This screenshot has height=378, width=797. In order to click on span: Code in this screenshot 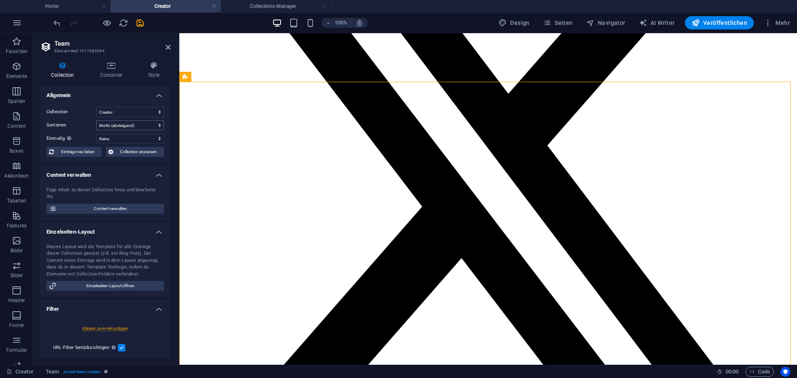, I will do `click(760, 372)`.